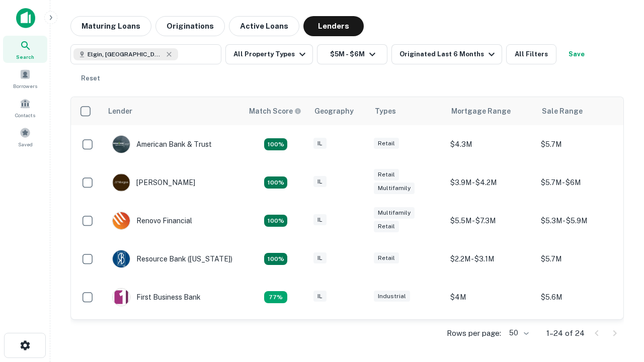 Image resolution: width=644 pixels, height=362 pixels. What do you see at coordinates (25, 137) in the screenshot?
I see `a: Saved` at bounding box center [25, 137].